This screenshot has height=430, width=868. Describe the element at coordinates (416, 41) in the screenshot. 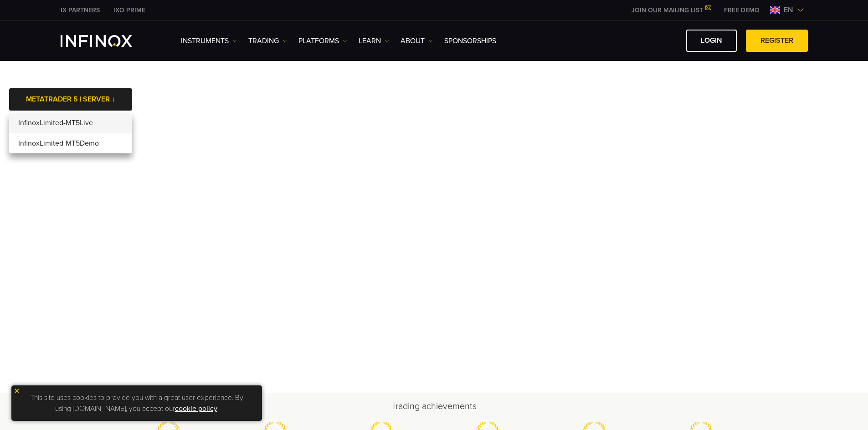

I see `a: ABOUT` at that location.